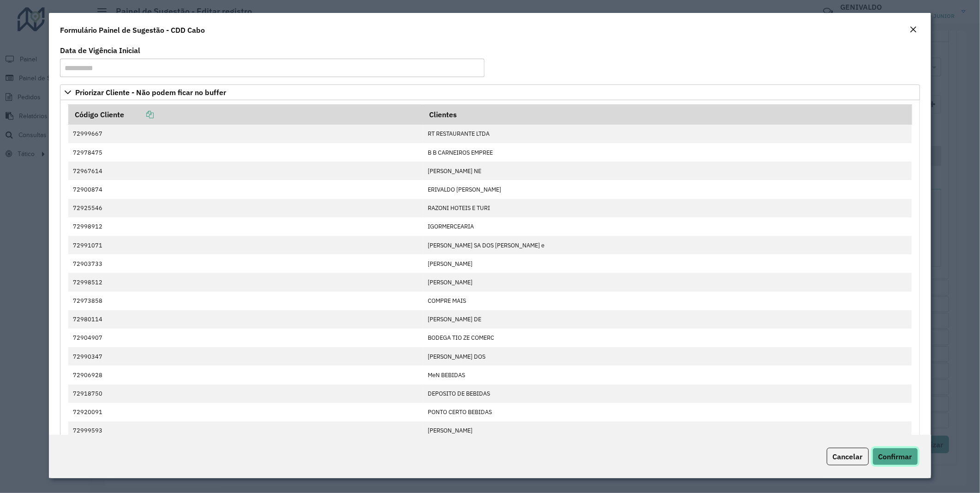 This screenshot has width=980, height=493. What do you see at coordinates (667, 301) in the screenshot?
I see `td: COMPRE MAIS` at bounding box center [667, 301].